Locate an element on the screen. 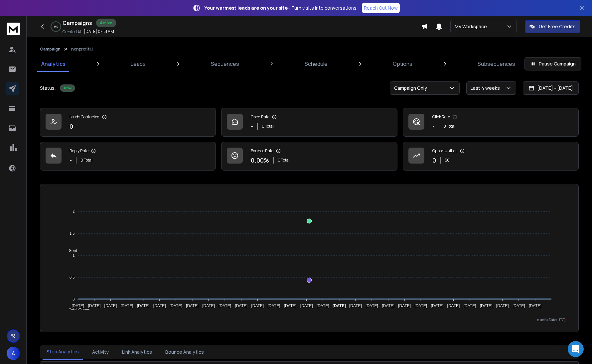  button: Pause Campaign is located at coordinates (553, 64).